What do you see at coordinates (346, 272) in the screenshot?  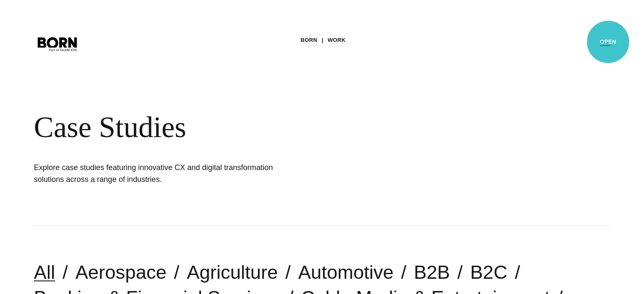 I see `a: Automotive` at bounding box center [346, 272].